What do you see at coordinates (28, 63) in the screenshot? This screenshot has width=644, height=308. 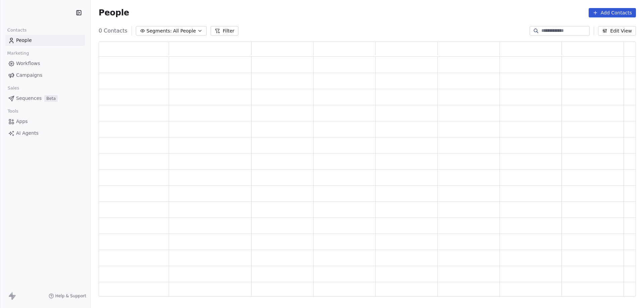 I see `span: Workflows` at bounding box center [28, 63].